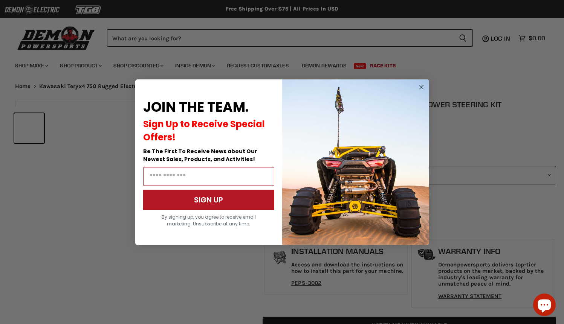 The height and width of the screenshot is (324, 564). Describe the element at coordinates (209, 220) in the screenshot. I see `span: By signing up, you agree to receive email marketing. Unsubscribe at any time.` at that location.